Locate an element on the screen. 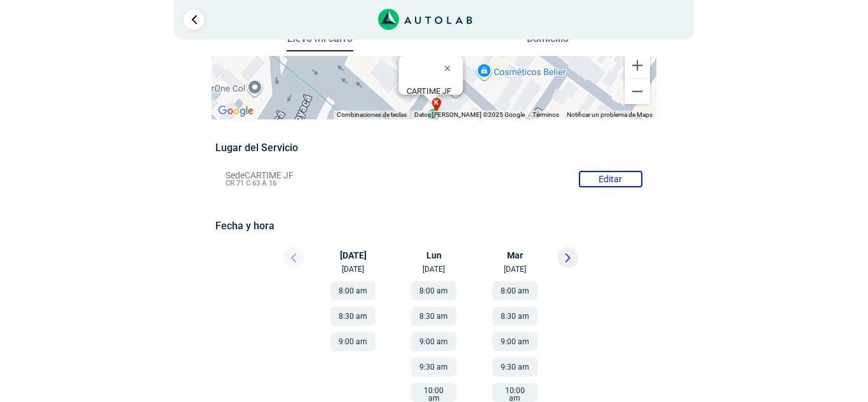  a: Términos (se abre en una nueva pestaña) is located at coordinates (546, 114).